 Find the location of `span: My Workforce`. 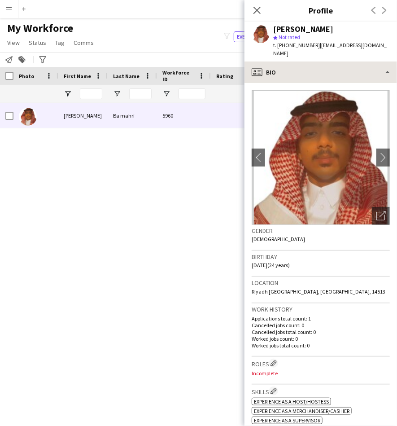

span: My Workforce is located at coordinates (40, 28).